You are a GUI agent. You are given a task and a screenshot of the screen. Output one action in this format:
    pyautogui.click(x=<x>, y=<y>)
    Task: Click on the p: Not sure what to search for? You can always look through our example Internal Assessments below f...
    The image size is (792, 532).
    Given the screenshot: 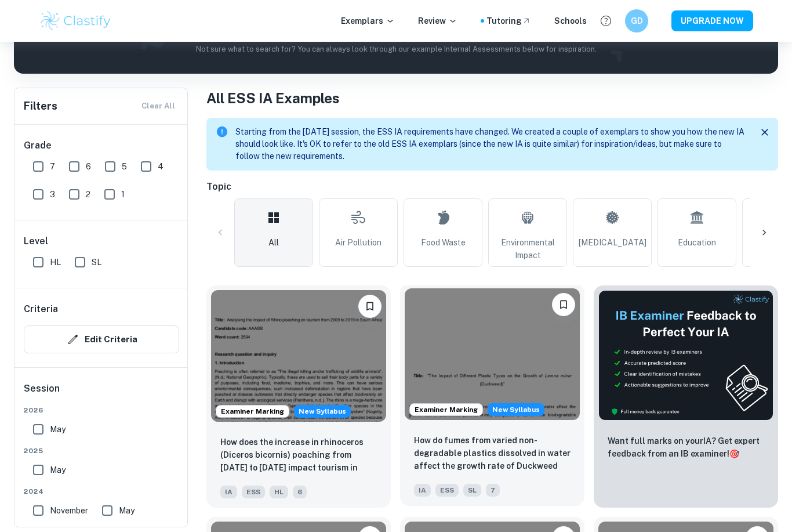 What is the action you would take?
    pyautogui.click(x=396, y=50)
    